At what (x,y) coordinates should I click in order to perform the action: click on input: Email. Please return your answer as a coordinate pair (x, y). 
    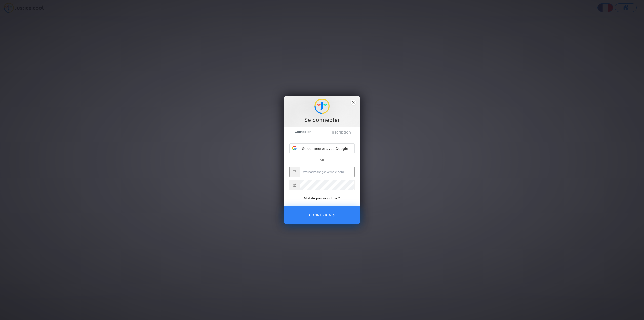
    Looking at the image, I should click on (327, 172).